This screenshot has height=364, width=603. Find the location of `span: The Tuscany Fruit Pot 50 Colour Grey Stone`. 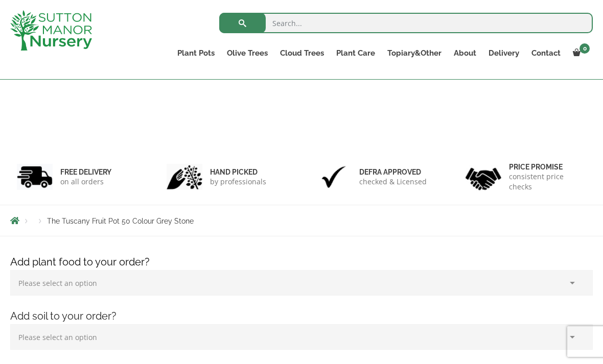

span: The Tuscany Fruit Pot 50 Colour Grey Stone is located at coordinates (120, 221).